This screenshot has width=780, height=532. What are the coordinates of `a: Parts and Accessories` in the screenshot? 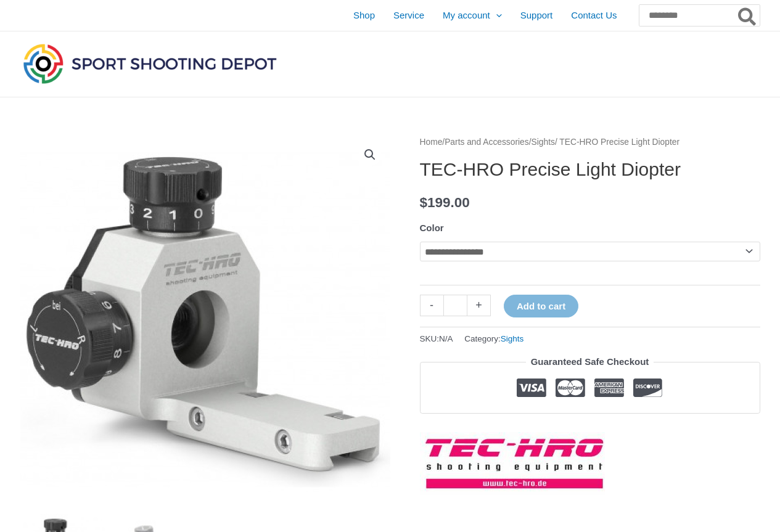 It's located at (487, 142).